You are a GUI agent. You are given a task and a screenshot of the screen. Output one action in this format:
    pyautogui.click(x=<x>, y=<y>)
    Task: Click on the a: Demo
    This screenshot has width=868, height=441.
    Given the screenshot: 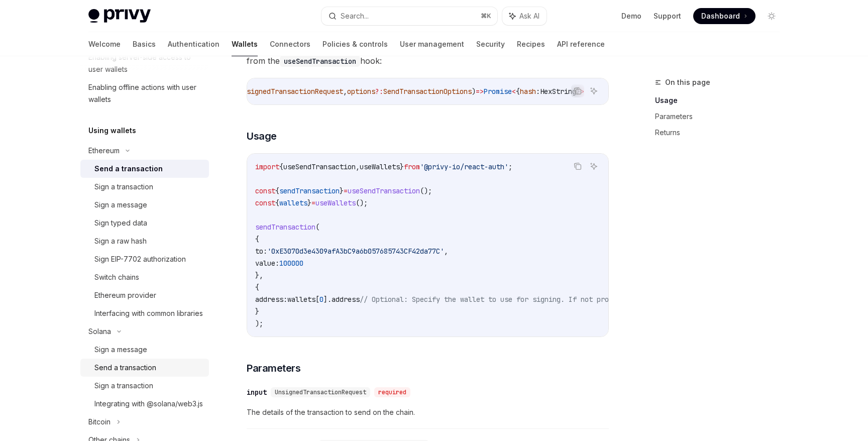 What is the action you would take?
    pyautogui.click(x=631, y=16)
    